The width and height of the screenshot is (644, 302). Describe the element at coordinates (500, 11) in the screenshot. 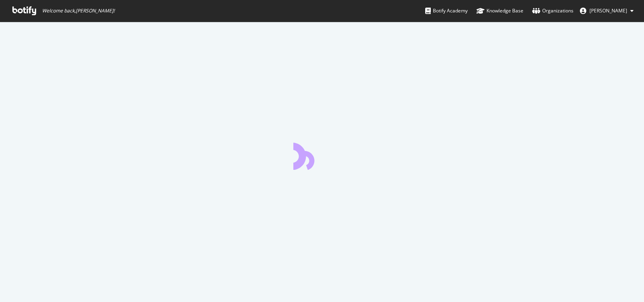

I see `div: Knowledge Base` at that location.